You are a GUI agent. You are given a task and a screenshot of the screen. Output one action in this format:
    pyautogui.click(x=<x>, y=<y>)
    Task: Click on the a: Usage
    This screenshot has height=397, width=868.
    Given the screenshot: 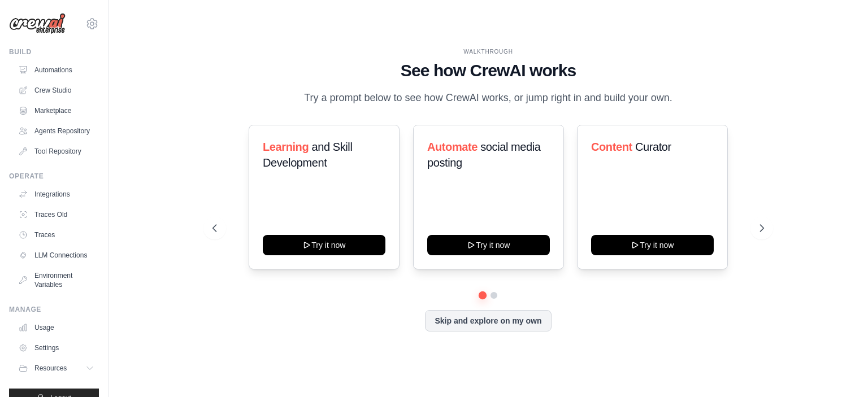 What is the action you would take?
    pyautogui.click(x=56, y=327)
    